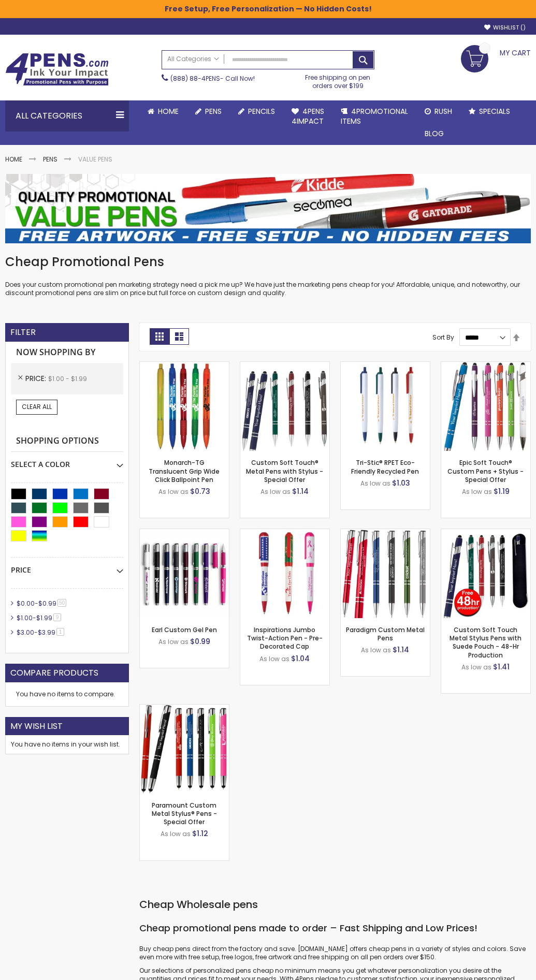  What do you see at coordinates (335, 904) in the screenshot?
I see `h2: Cheap Wholesale pens` at bounding box center [335, 904].